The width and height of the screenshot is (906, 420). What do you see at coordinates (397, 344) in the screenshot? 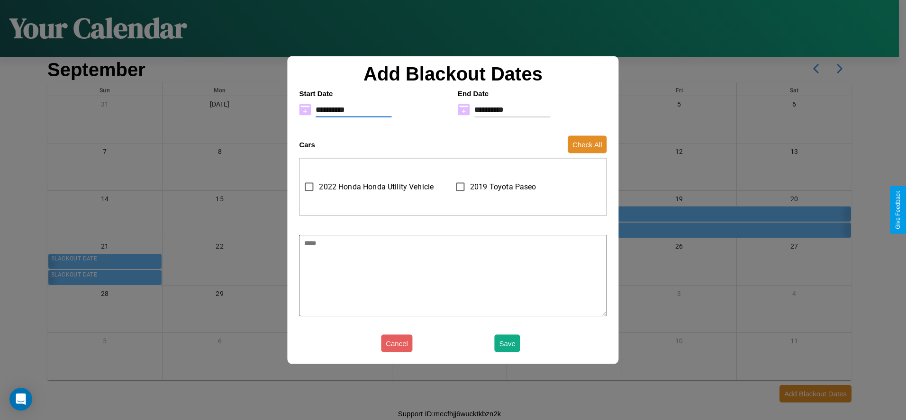
I see `button: Cancel` at bounding box center [397, 344].